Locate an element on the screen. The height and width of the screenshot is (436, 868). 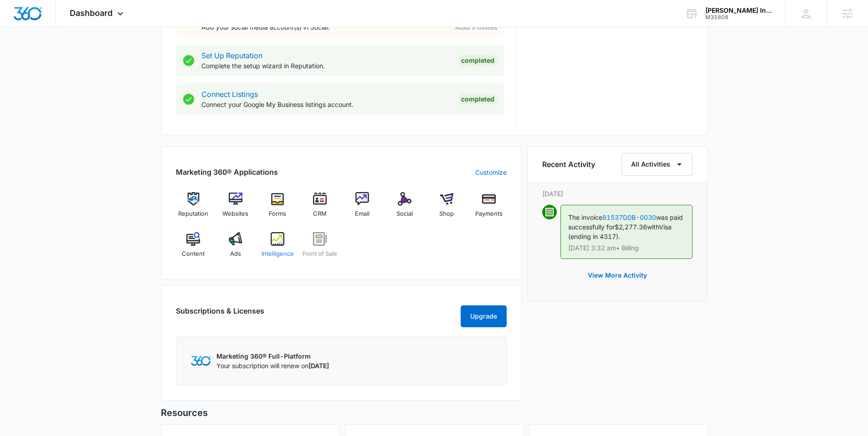
h2: Marketing 360® Applications is located at coordinates (227, 172).